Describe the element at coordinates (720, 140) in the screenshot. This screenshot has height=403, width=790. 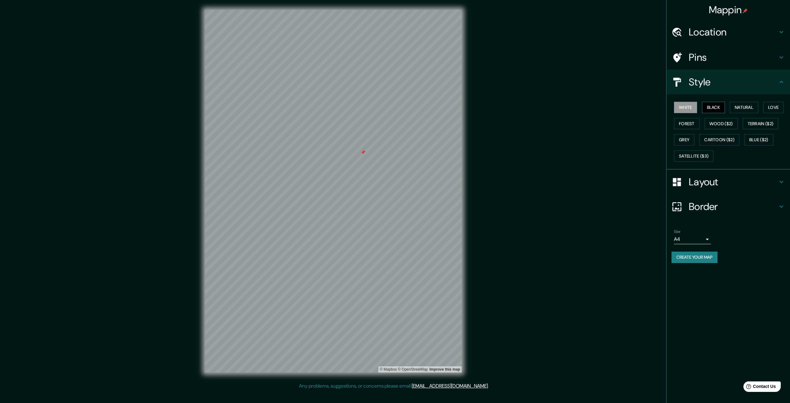
I see `button: Cartoon ($2)` at that location.